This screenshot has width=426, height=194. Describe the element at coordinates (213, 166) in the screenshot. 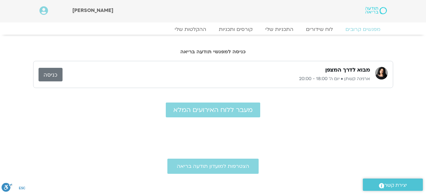

I see `a: הצטרפות למועדון תודעה בריאה` at that location.